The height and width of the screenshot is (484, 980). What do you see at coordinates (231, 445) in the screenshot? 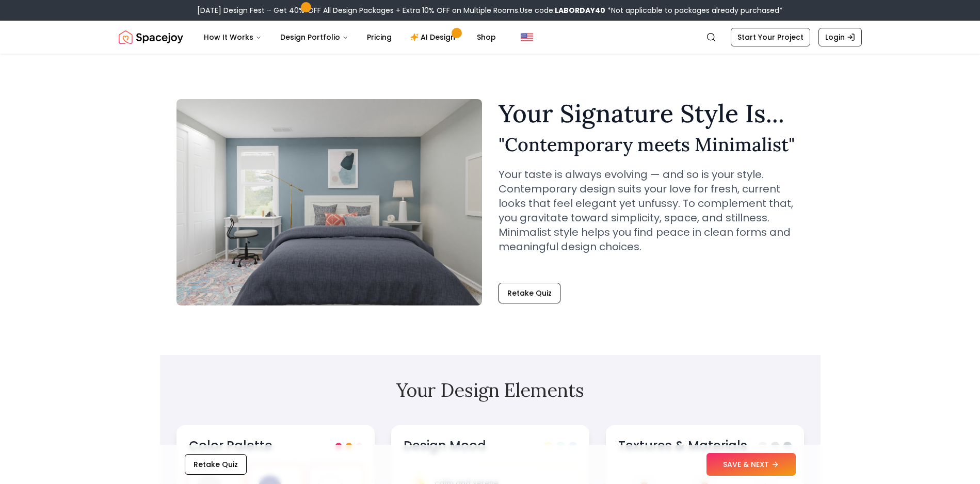
I see `h3: Color Palette` at bounding box center [231, 445].